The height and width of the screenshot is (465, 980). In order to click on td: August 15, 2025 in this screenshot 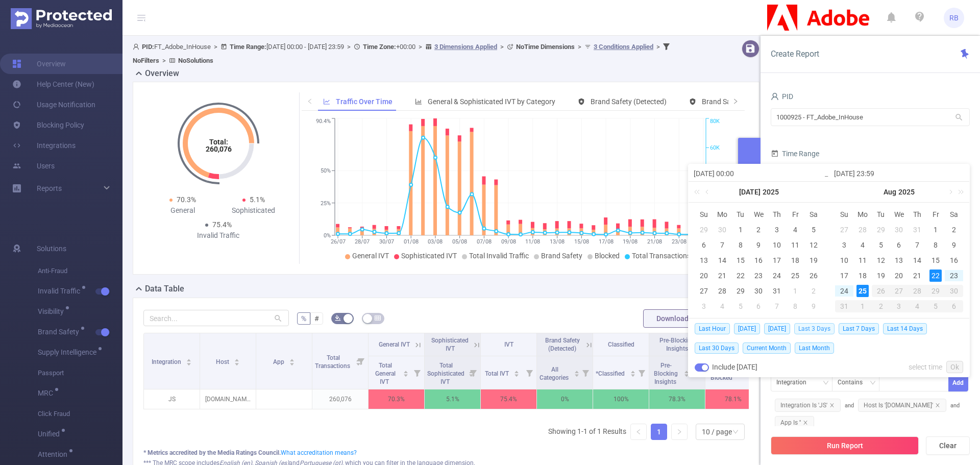, I will do `click(935, 260)`.